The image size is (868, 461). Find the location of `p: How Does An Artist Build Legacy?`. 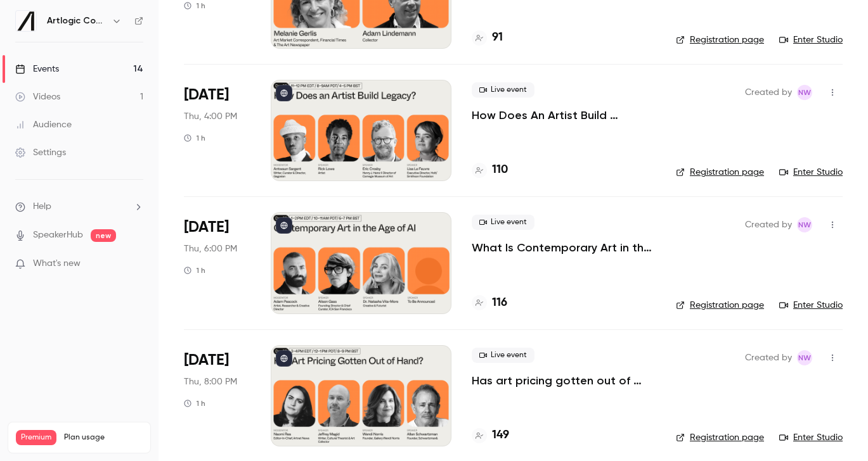

p: How Does An Artist Build Legacy? is located at coordinates (564, 115).